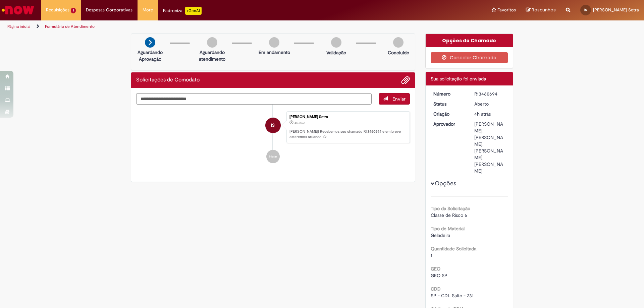 Image resolution: width=644 pixels, height=308 pixels. I want to click on span: Requisições, so click(58, 10).